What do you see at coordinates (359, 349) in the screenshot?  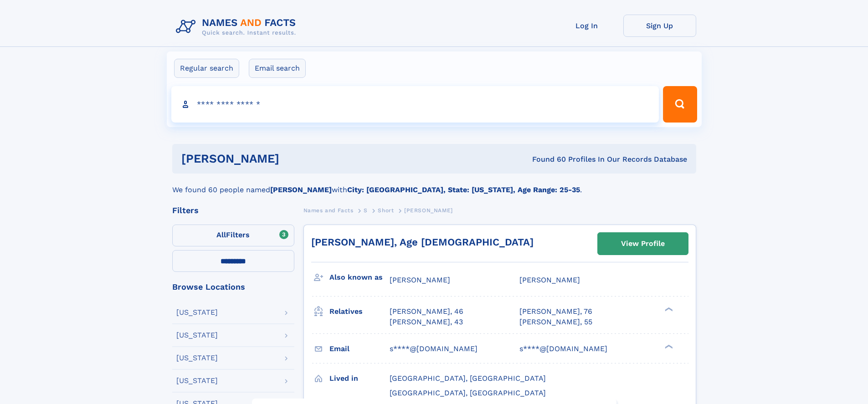 I see `h3: Email` at bounding box center [359, 349].